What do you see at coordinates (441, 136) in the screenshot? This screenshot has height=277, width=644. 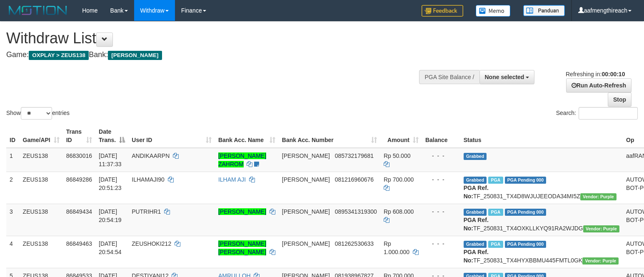 I see `th: Balance` at bounding box center [441, 136].